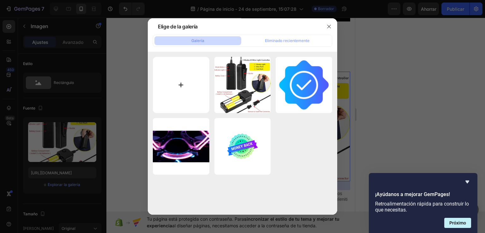 The image size is (485, 233). Describe the element at coordinates (178, 27) in the screenshot. I see `font: Elige de la galería` at that location.